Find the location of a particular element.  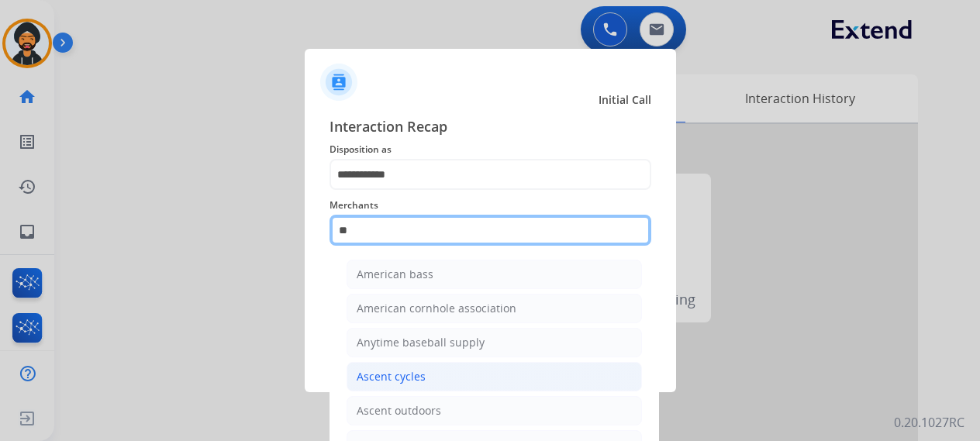

div: Anytime baseball supply is located at coordinates (421, 343).